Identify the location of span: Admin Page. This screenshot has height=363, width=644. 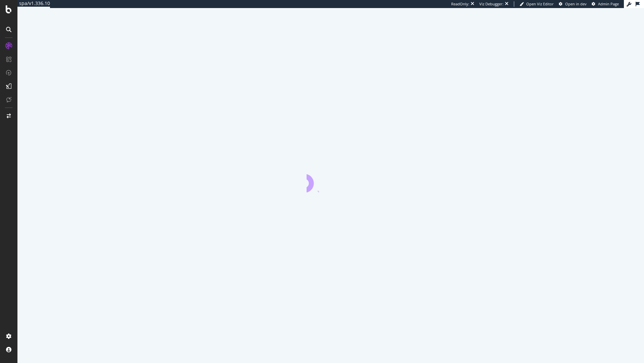
(608, 4).